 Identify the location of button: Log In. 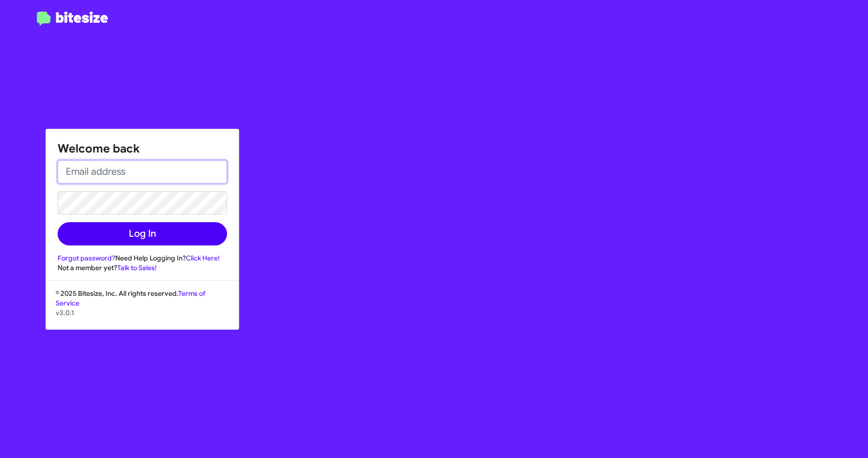
(142, 234).